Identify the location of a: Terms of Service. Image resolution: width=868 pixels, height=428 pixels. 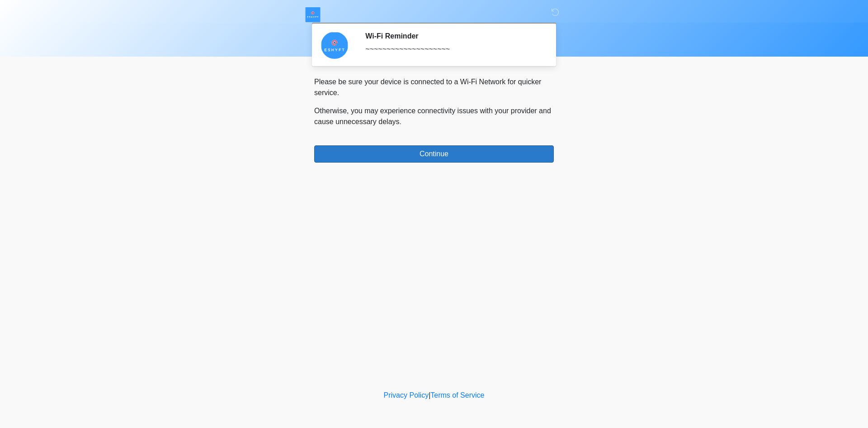
(457, 394).